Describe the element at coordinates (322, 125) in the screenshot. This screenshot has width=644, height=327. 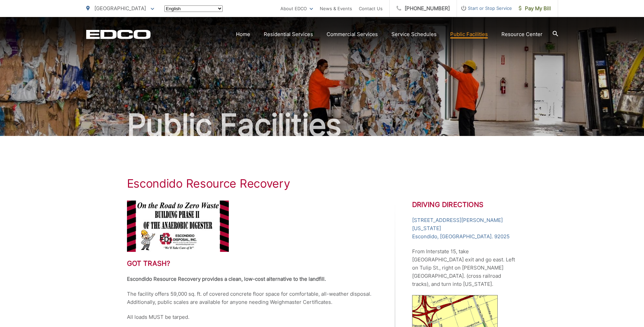
I see `h2: Public Facilities` at that location.